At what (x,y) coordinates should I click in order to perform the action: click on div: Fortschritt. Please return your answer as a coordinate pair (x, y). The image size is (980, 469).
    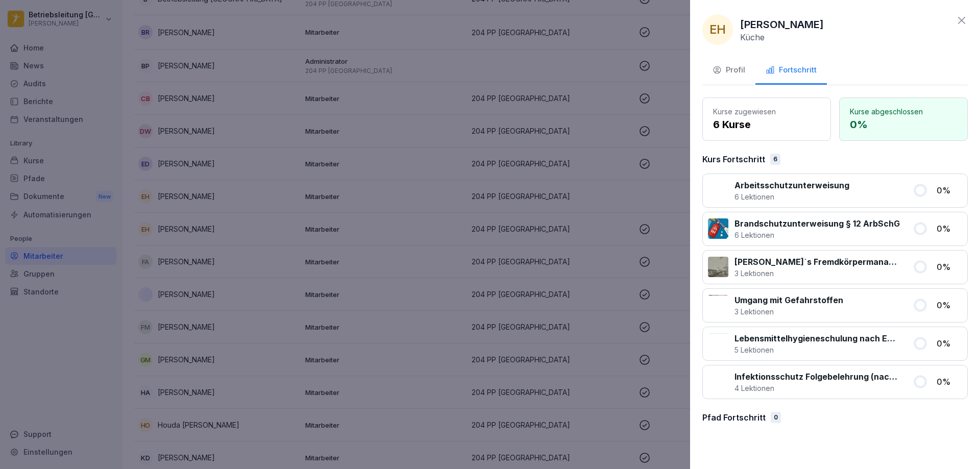
    Looking at the image, I should click on (791, 70).